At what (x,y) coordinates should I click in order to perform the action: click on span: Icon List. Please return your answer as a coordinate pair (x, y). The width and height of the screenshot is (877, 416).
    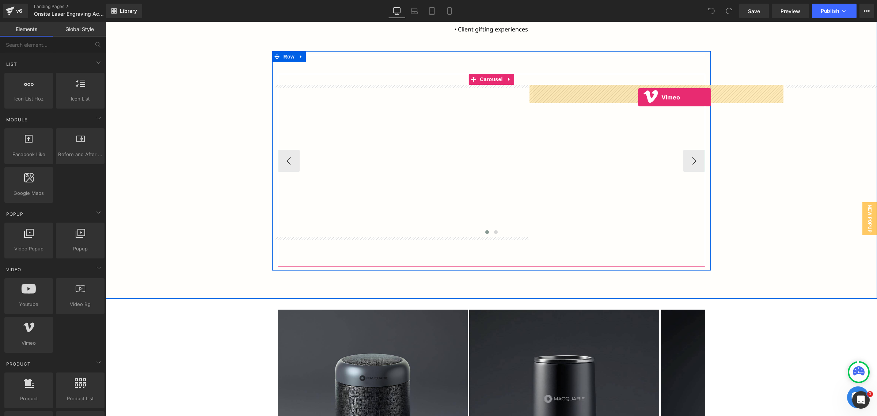
    Looking at the image, I should click on (80, 99).